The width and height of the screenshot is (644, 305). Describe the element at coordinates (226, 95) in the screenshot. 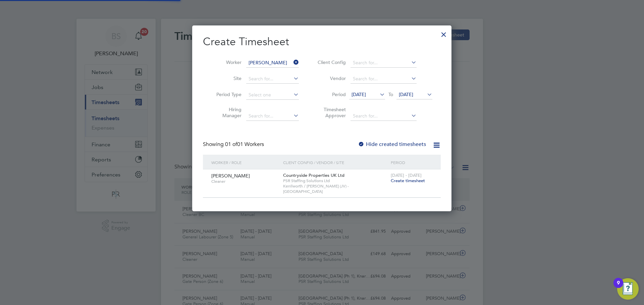

I see `label: Period Type` at that location.